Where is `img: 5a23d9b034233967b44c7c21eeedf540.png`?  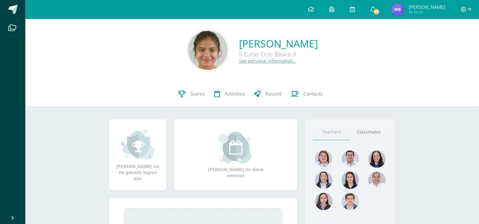
img: 5a23d9b034233967b44c7c21eeedf540.png is located at coordinates (398, 9).